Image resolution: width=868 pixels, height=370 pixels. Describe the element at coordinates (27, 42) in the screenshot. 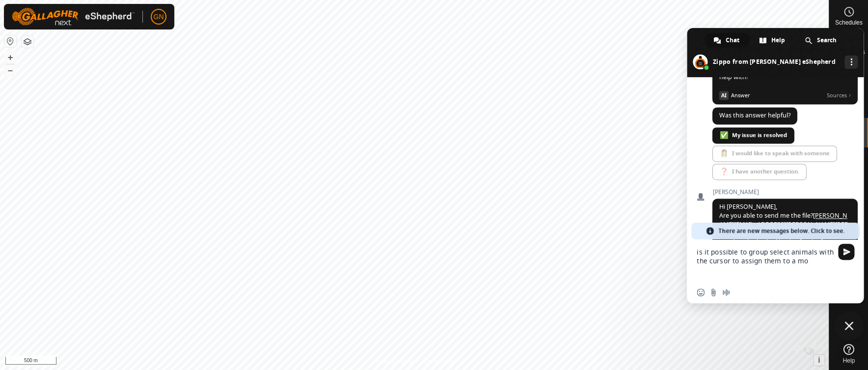

I see `button: Map Layers` at that location.